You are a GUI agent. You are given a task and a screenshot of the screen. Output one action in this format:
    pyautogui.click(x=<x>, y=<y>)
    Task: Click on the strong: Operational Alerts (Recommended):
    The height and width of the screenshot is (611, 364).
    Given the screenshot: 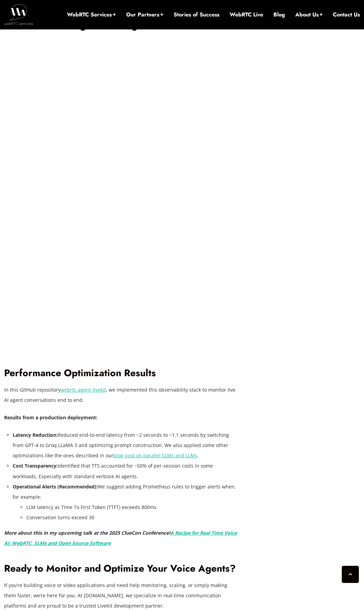 What is the action you would take?
    pyautogui.click(x=55, y=487)
    